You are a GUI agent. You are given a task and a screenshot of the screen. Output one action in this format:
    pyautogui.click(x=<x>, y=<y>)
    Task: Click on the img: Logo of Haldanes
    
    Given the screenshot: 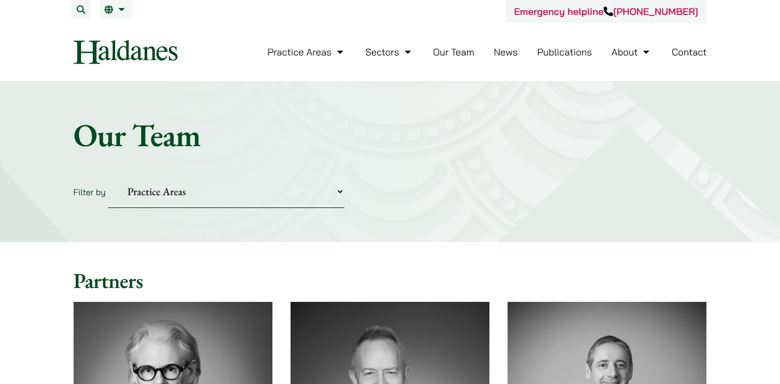 What is the action you would take?
    pyautogui.click(x=125, y=52)
    